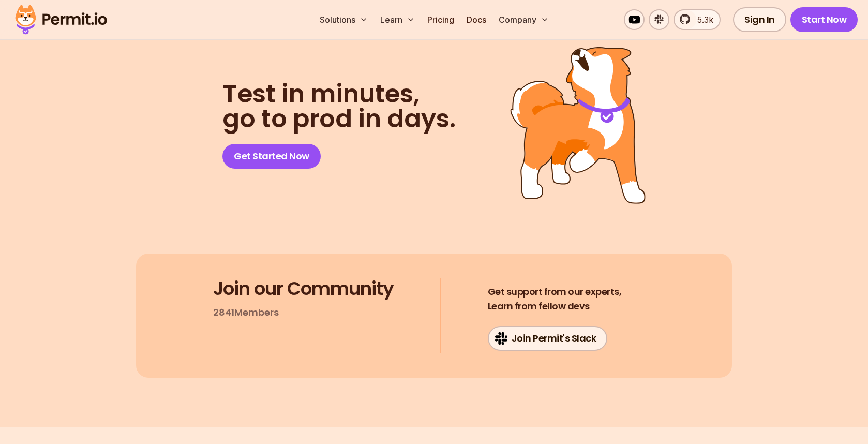 Image resolution: width=868 pixels, height=444 pixels. I want to click on img: Permit logo, so click(61, 20).